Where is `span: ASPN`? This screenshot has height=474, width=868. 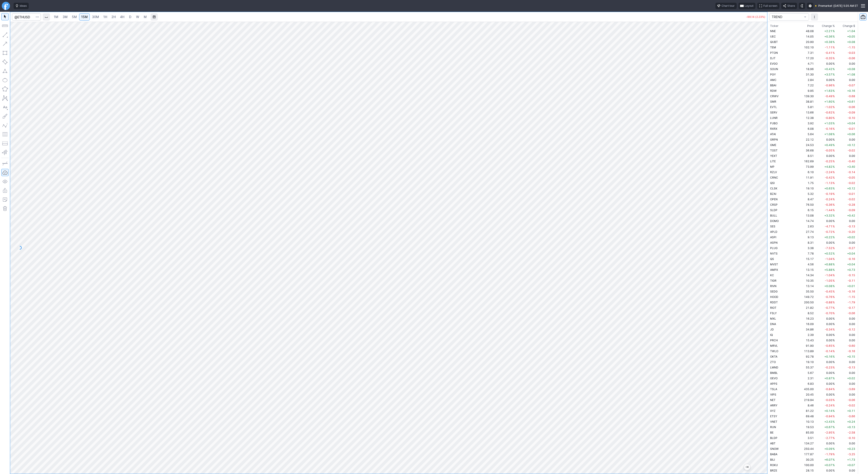 span: ASPN is located at coordinates (774, 242).